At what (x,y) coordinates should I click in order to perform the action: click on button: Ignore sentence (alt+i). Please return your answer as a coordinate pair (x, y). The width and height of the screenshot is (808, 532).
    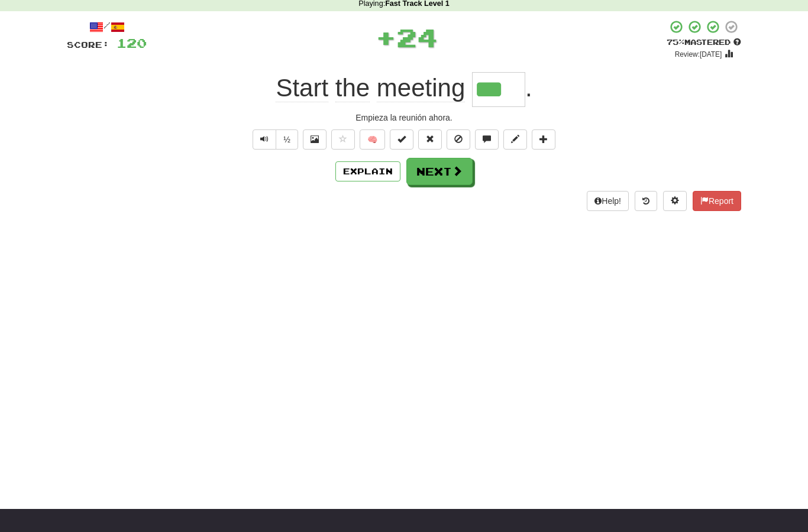
    Looking at the image, I should click on (458, 140).